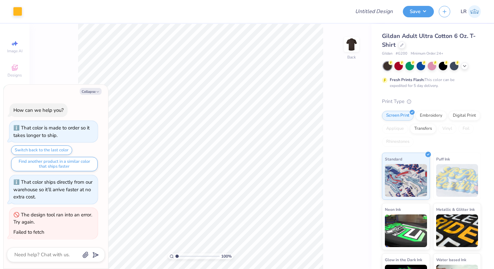 The width and height of the screenshot is (494, 269). Describe the element at coordinates (405, 230) in the screenshot. I see `img: Neon Ink` at that location.